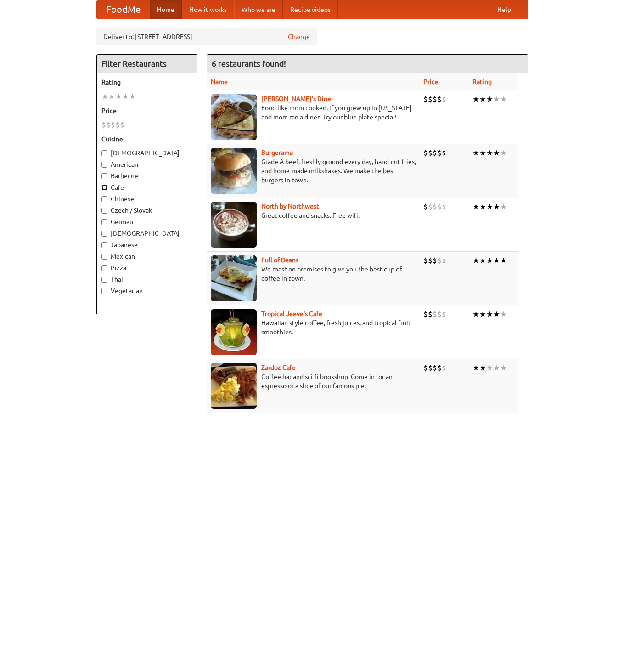 This screenshot has height=650, width=624. I want to click on p: Great coffee and snacks. Free wifi., so click(313, 216).